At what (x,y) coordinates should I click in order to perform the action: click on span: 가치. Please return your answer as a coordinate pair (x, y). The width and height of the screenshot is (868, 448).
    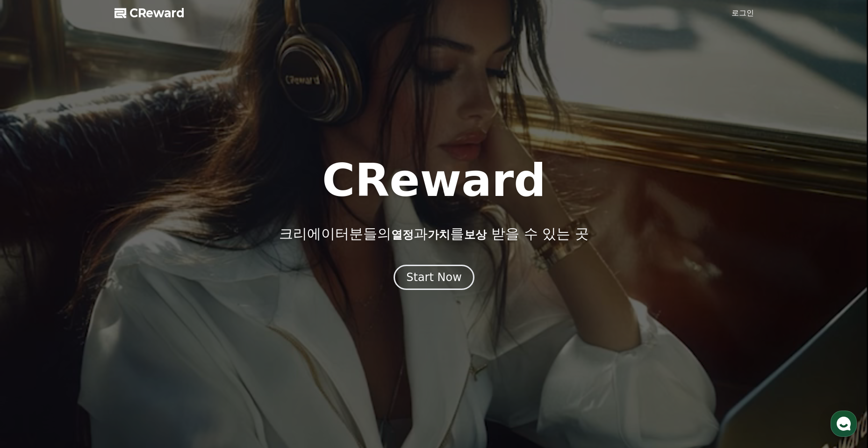
    Looking at the image, I should click on (439, 234).